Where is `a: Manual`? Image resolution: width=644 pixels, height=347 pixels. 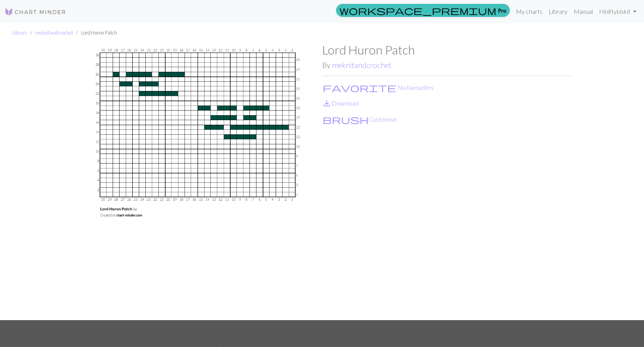 a: Manual is located at coordinates (583, 12).